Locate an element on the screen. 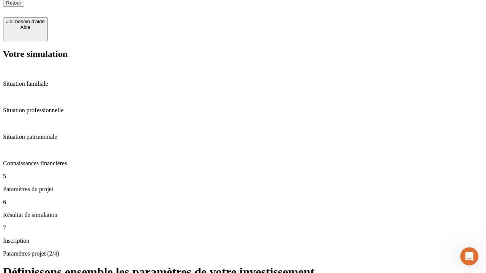  p: Situation professionnelle is located at coordinates (243, 111).